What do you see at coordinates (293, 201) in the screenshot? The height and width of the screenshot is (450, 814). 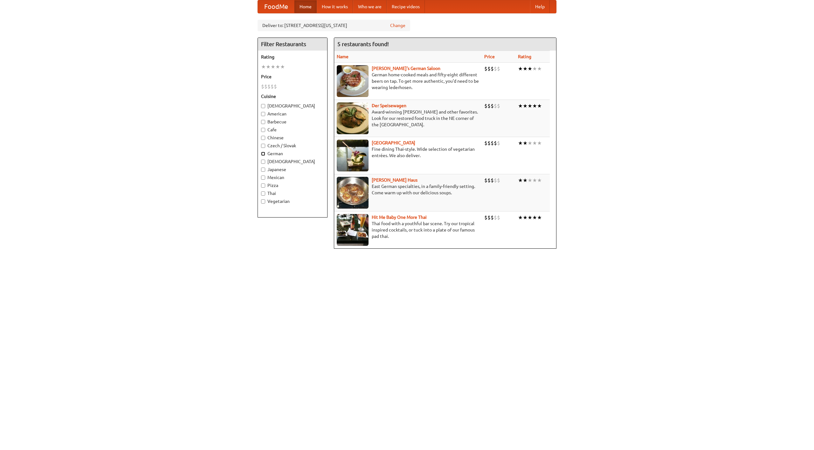 I see `label: Vegetarian` at bounding box center [293, 201].